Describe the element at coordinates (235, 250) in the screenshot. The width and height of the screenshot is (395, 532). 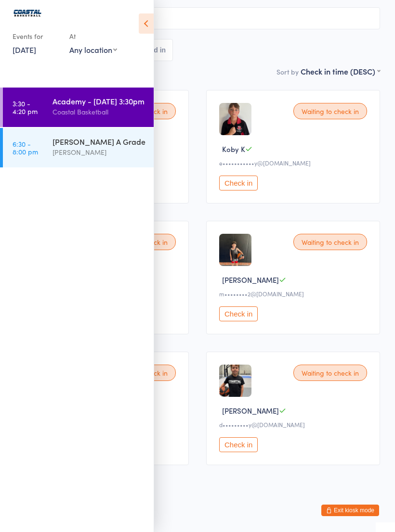
I see `img: image1756714966.png` at that location.